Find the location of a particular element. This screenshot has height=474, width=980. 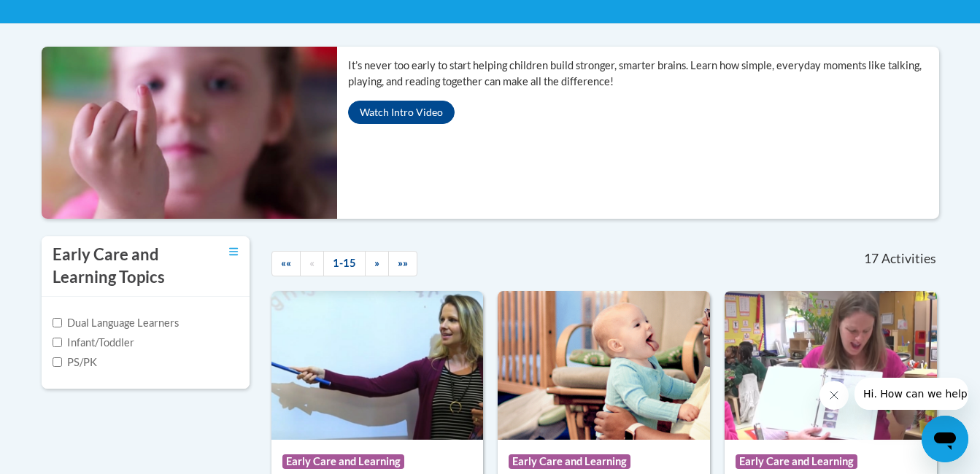

button: Watch Intro Video is located at coordinates (401, 113).